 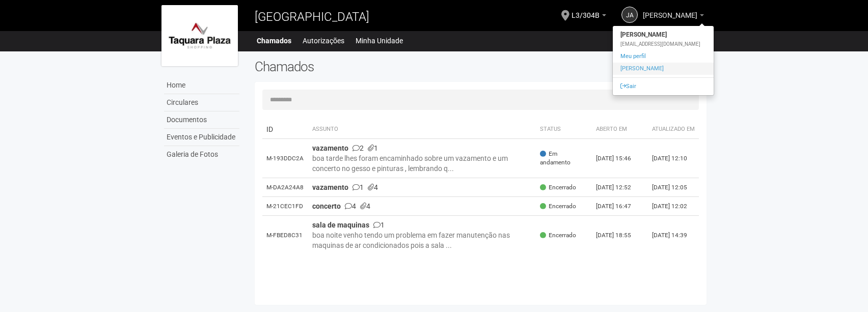 I want to click on strong: concerto, so click(x=327, y=206).